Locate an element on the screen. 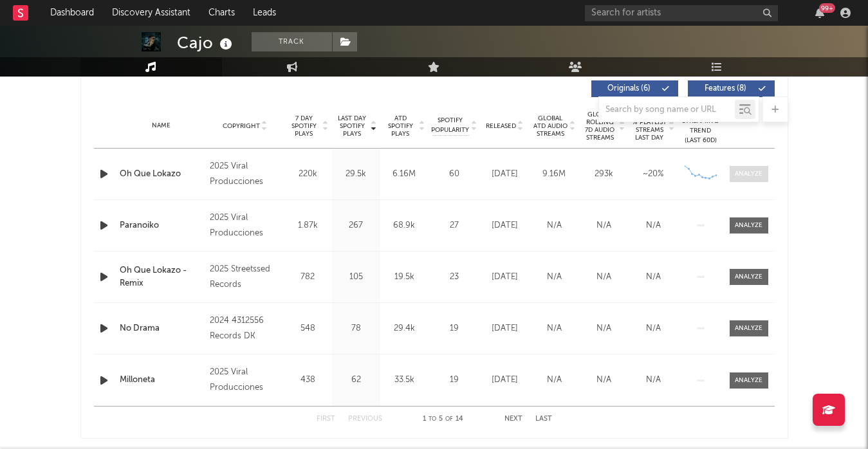 This screenshot has width=868, height=449. span: Estimated % Playlist Streams Last Day is located at coordinates (650, 126).